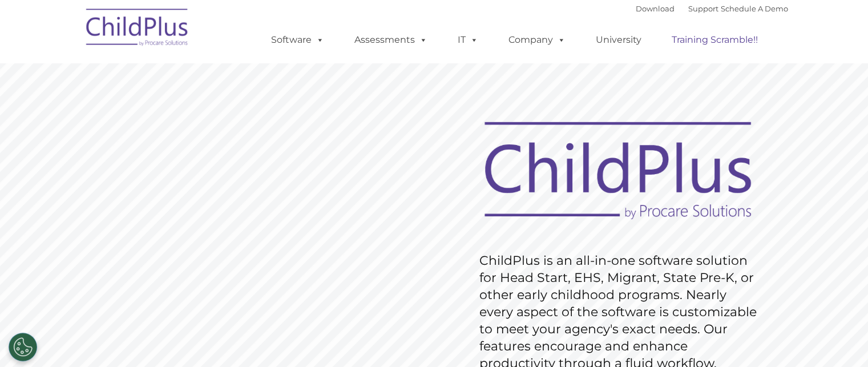  I want to click on a: Assessments, so click(391, 40).